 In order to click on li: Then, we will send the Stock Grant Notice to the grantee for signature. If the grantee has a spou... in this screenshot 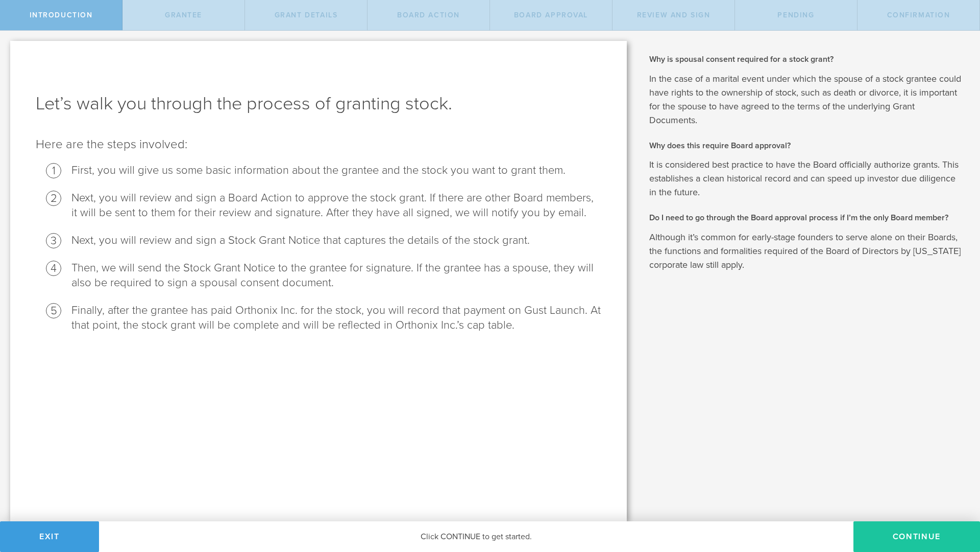, I will do `click(336, 276)`.